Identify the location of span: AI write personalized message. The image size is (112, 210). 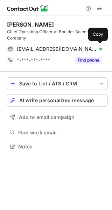
(56, 100).